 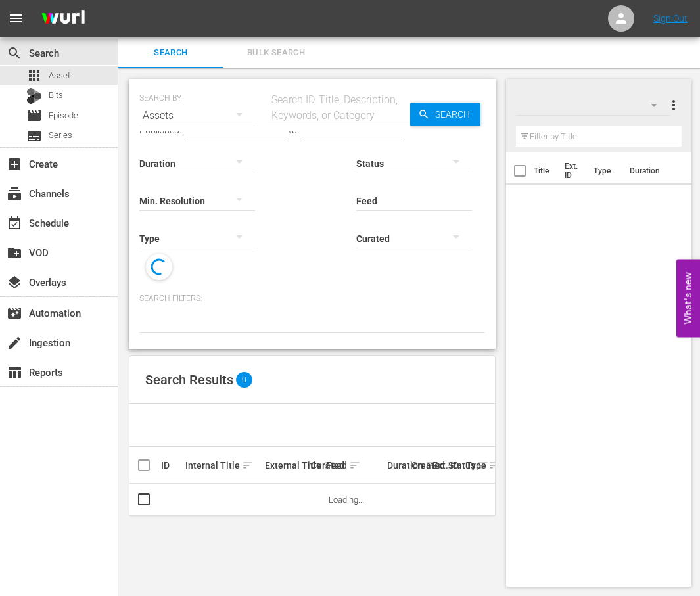 What do you see at coordinates (286, 466) in the screenshot?
I see `div: External Title` at bounding box center [286, 466].